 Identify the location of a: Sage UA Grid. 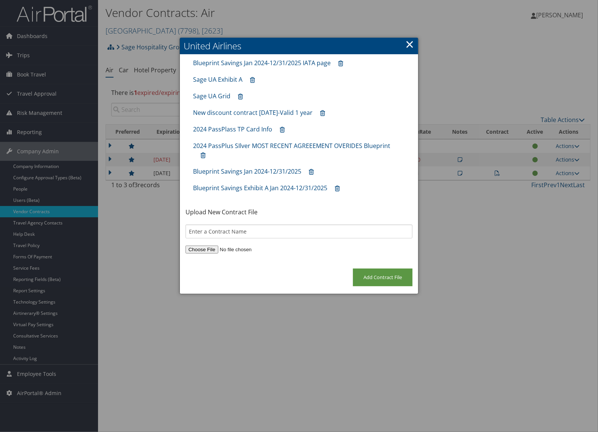
(211, 96).